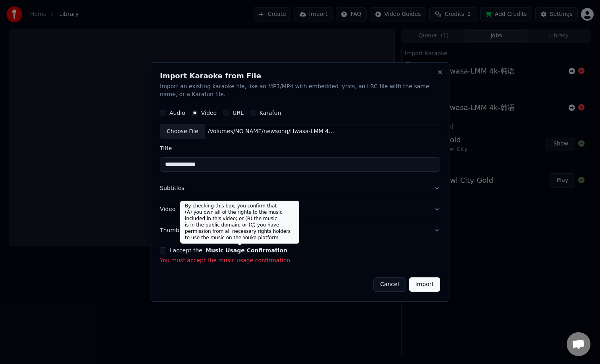 The width and height of the screenshot is (600, 364). I want to click on button: I accept the, so click(246, 250).